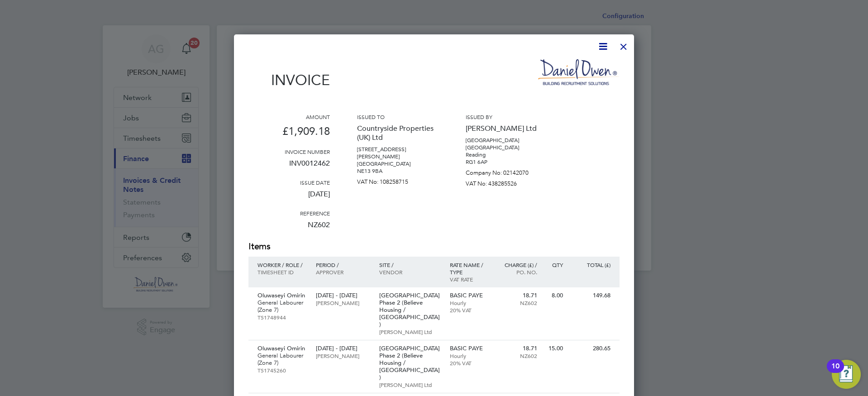 The height and width of the screenshot is (396, 868). I want to click on p: TS1745260, so click(282, 370).